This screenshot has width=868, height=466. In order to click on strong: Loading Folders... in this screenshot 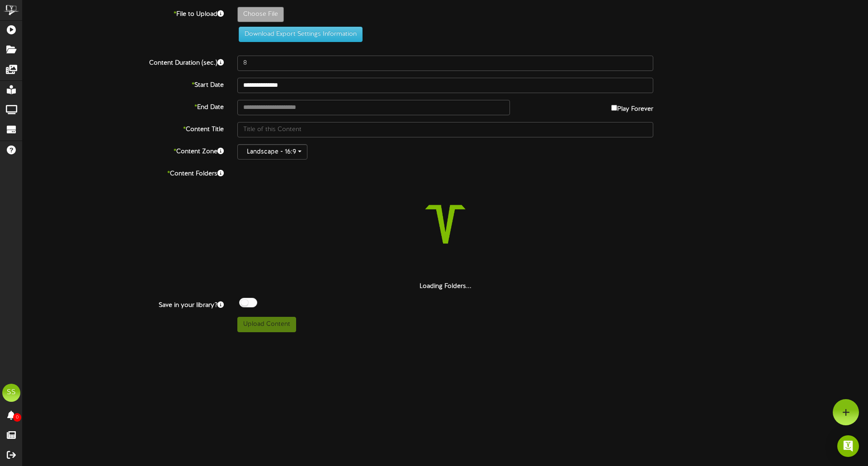, I will do `click(445, 286)`.